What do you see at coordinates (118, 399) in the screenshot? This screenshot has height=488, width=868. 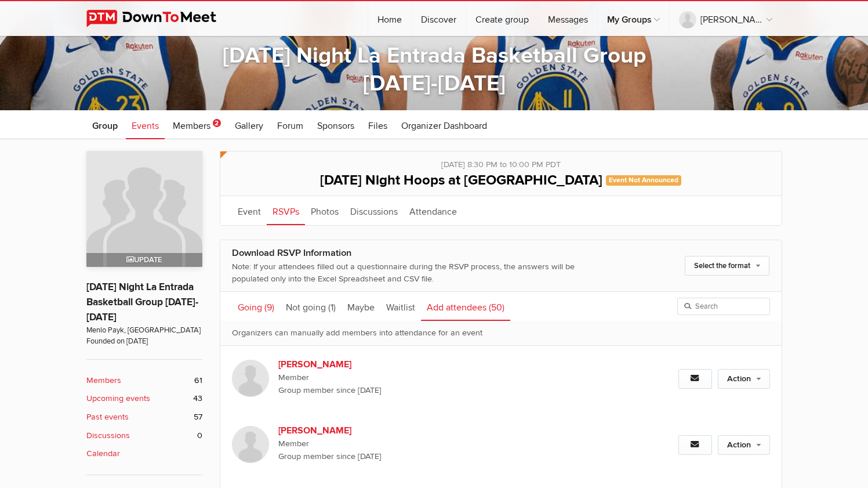 I see `b: Upcoming events` at bounding box center [118, 399].